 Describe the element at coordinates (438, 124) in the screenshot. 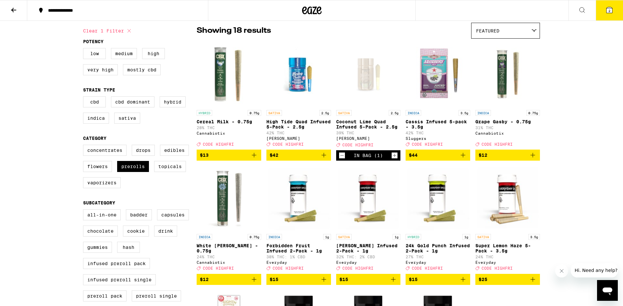

I see `p: Cassis Infused 5-pack - 3.5g` at that location.